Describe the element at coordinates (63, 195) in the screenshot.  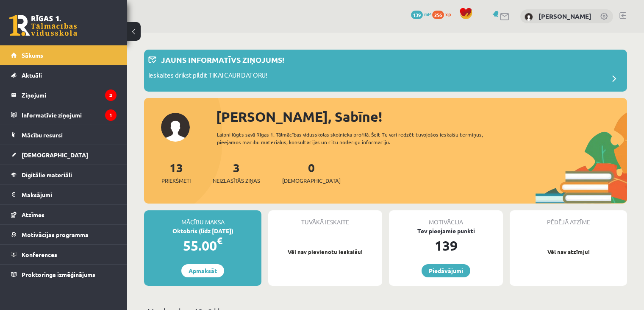
I see `a: Maksājumi` at that location.